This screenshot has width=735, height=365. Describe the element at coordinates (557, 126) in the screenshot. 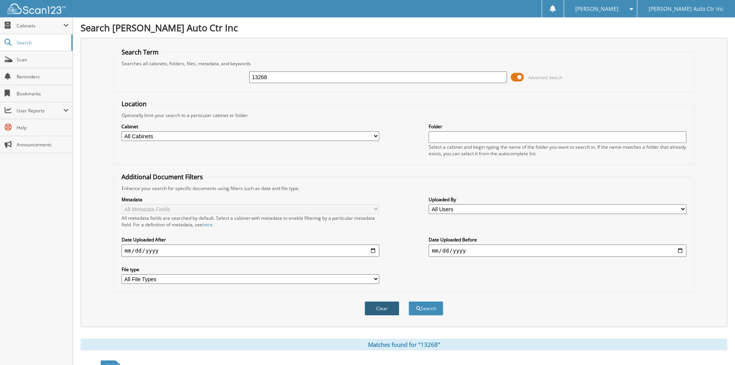

I see `label: Folder` at that location.